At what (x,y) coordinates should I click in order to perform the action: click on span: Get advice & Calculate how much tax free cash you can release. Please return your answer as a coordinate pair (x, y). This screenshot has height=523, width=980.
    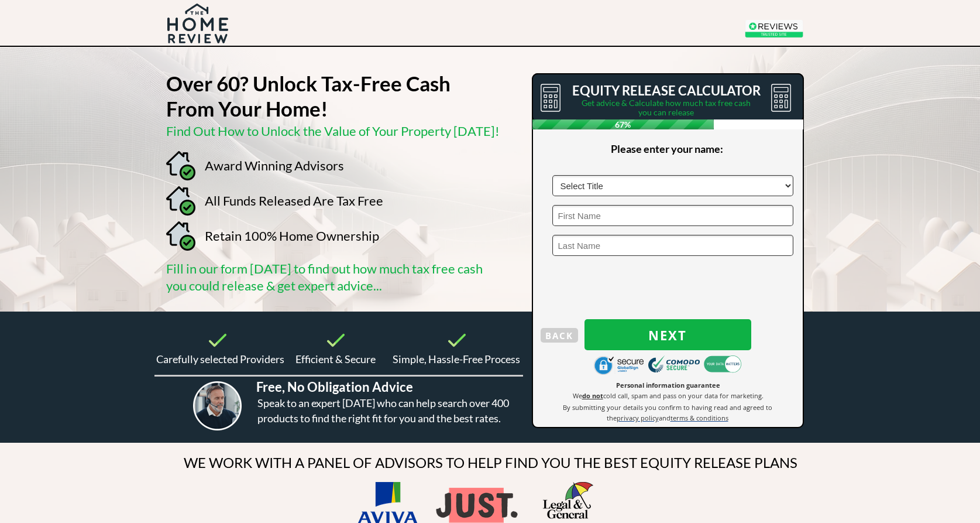
    Looking at the image, I should click on (666, 107).